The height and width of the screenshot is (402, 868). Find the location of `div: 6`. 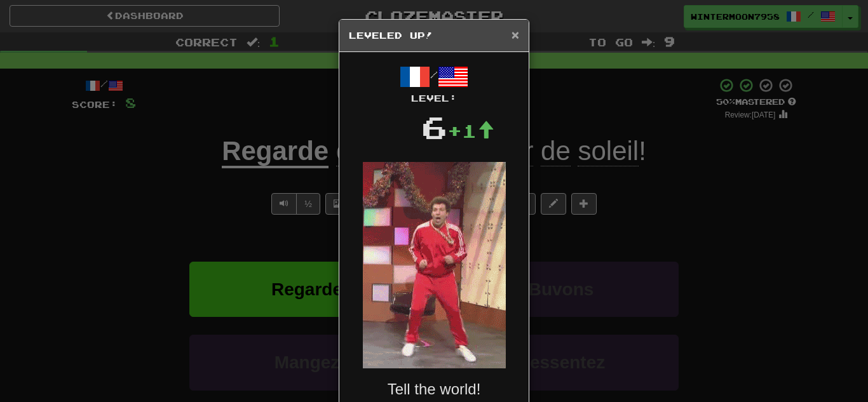

div: 6 is located at coordinates (434, 127).